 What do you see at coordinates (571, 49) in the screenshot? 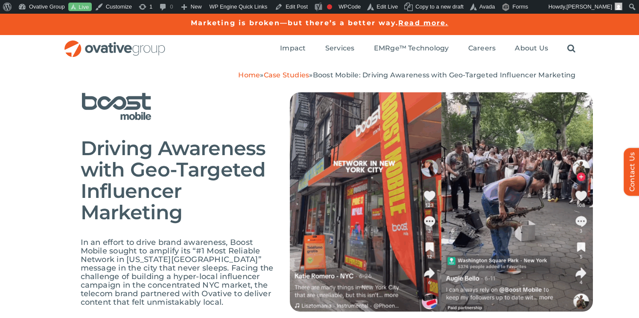
I see `a: Search` at bounding box center [571, 49].